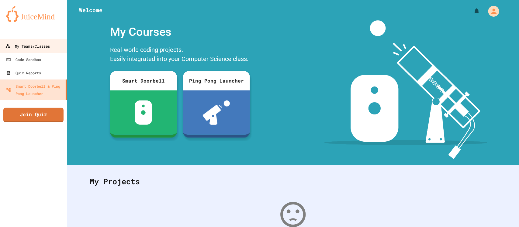 Image resolution: width=519 pixels, height=227 pixels. I want to click on div: Real-world coding projects. Easily integrated into your Computer Science class., so click(180, 55).